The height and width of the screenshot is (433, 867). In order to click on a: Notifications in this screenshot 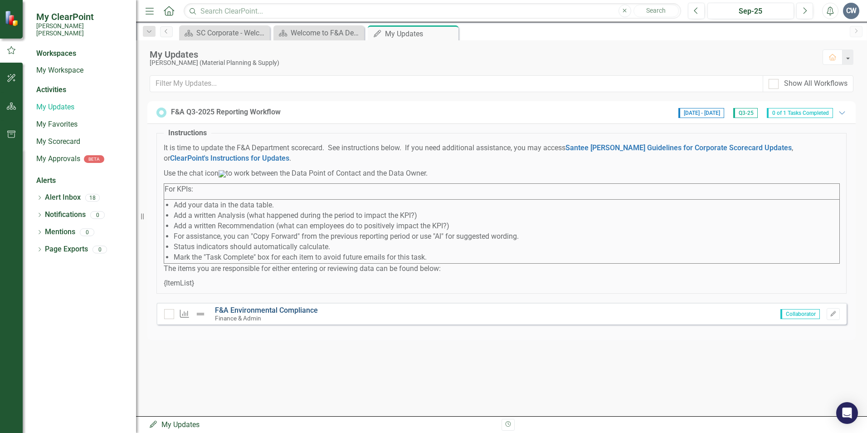, I will do `click(65, 215)`.